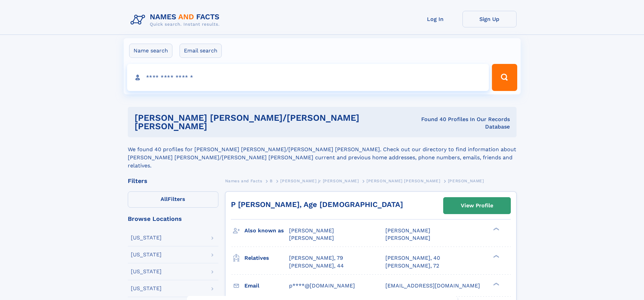 The height and width of the screenshot is (300, 644). What do you see at coordinates (267, 286) in the screenshot?
I see `h3: Email` at bounding box center [267, 286].